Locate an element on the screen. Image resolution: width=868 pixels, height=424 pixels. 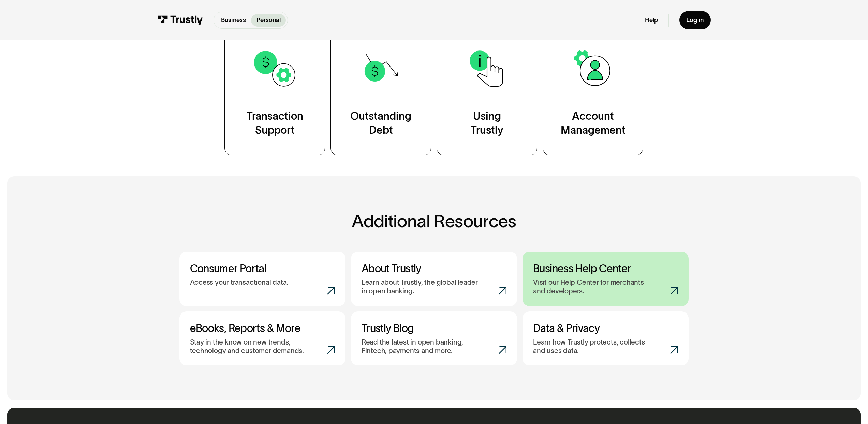
a: TransactionSupport is located at coordinates (274, 91).